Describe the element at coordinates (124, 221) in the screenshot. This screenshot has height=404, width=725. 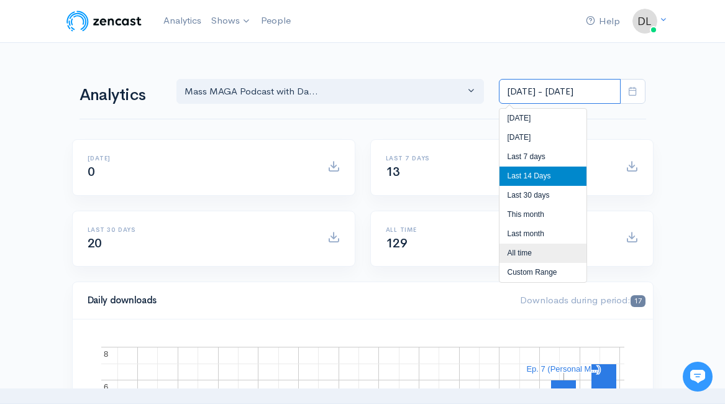
I see `p: Find an answer quickly` at that location.